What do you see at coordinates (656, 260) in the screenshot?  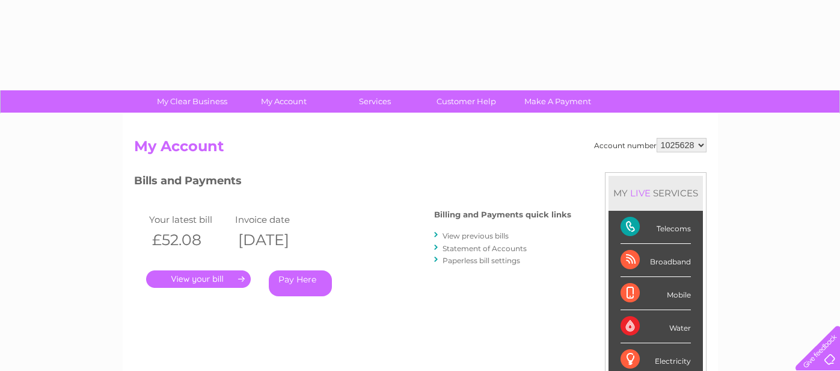 I see `div: Broadband` at bounding box center [656, 260].